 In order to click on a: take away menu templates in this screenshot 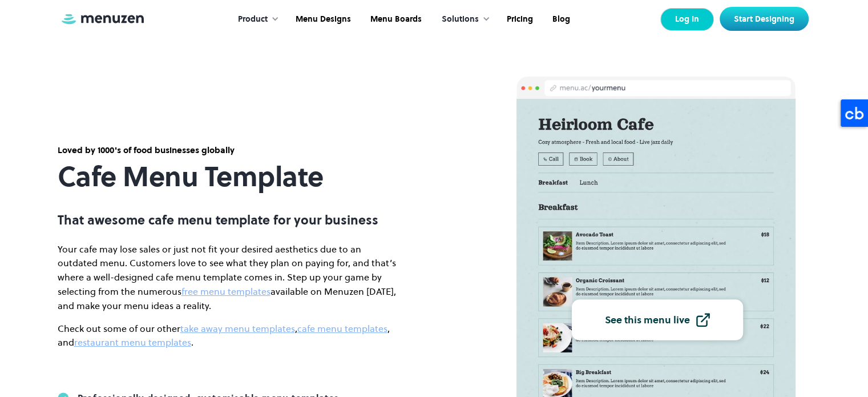, I will do `click(238, 328)`.